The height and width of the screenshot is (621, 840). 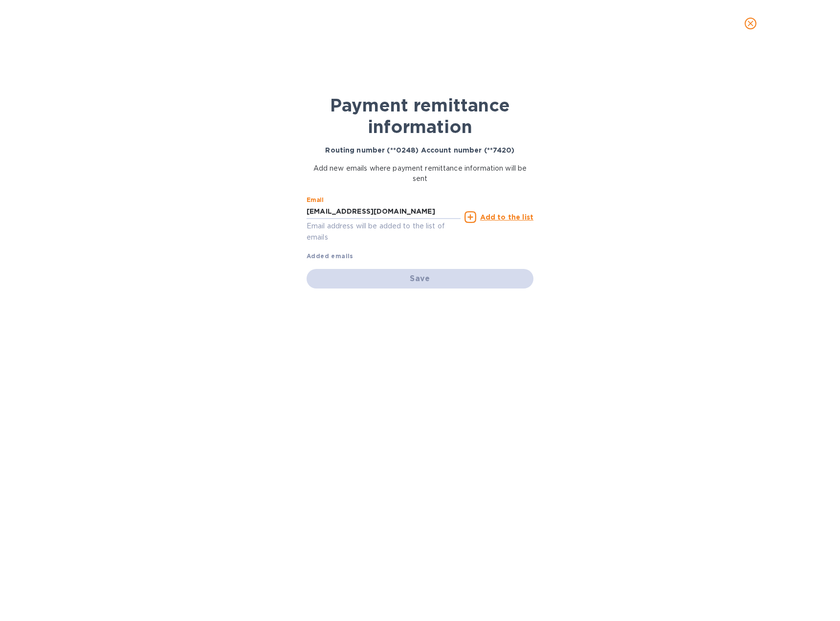 What do you see at coordinates (751, 23) in the screenshot?
I see `button: close` at bounding box center [751, 23].